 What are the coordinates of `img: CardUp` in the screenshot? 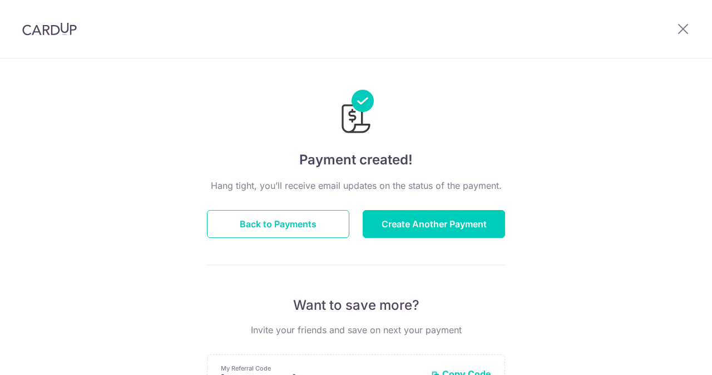 It's located at (50, 29).